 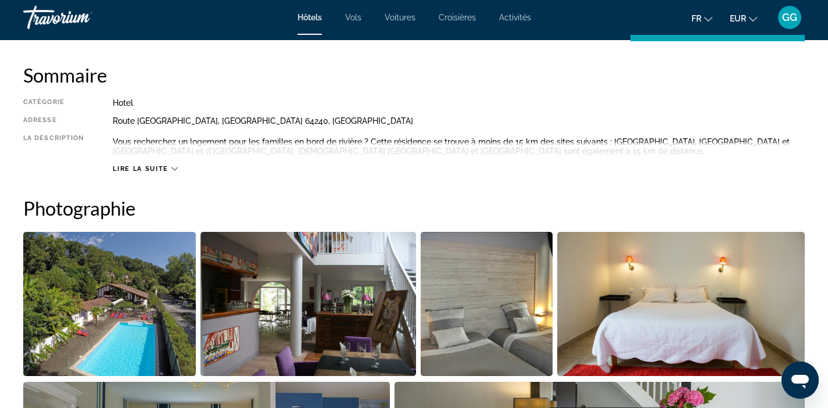 I want to click on h2: Sommaire, so click(x=414, y=75).